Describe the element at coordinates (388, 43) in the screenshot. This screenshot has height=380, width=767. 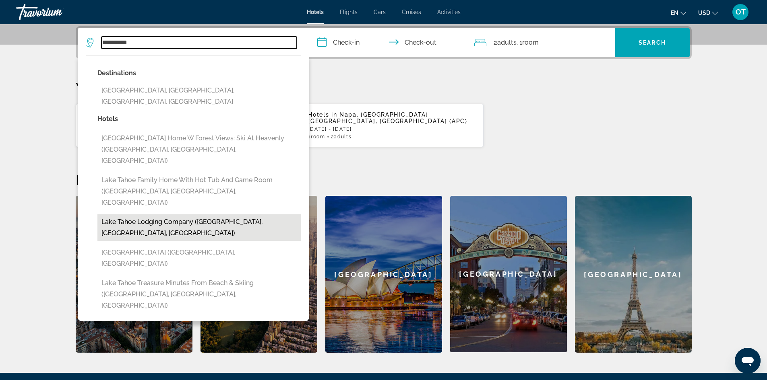
I see `button: Check in and out dates` at that location.